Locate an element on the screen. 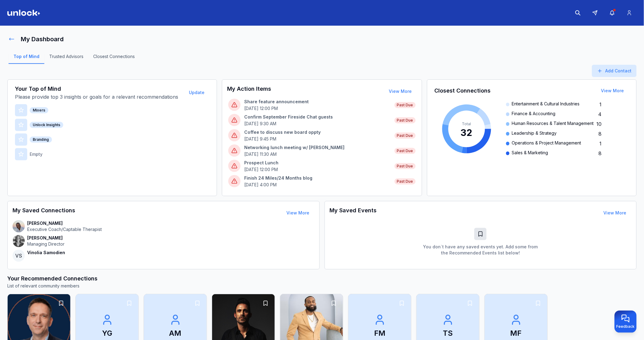 The image size is (644, 340). span: Entertainment & Cultural Industries is located at coordinates (546, 104).